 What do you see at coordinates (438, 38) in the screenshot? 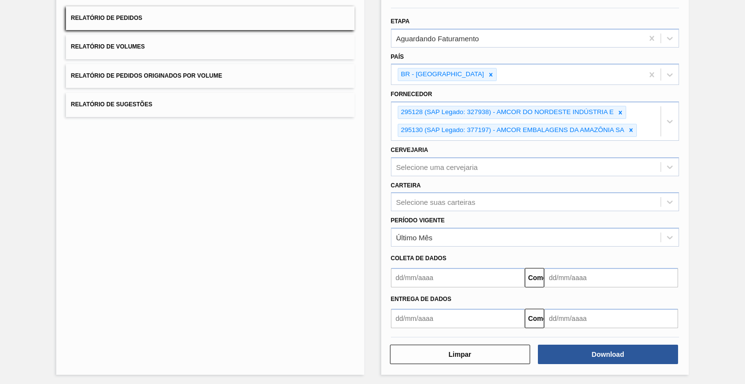
I see `font: Aguardando Faturamento` at bounding box center [438, 38].